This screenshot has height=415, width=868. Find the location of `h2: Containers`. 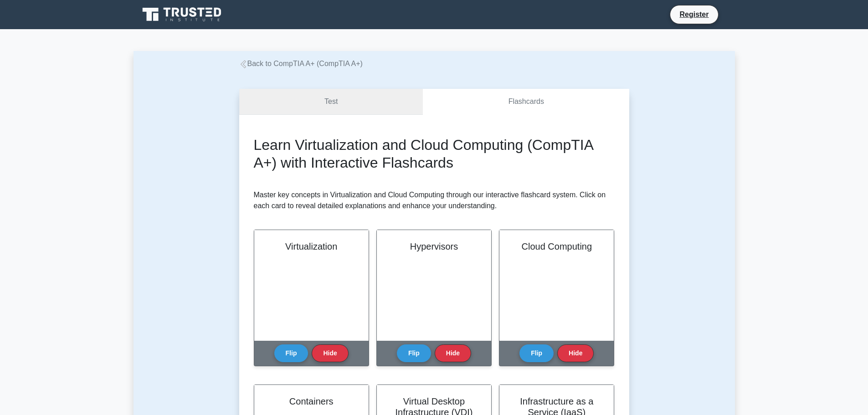

h2: Containers is located at coordinates (311, 401).